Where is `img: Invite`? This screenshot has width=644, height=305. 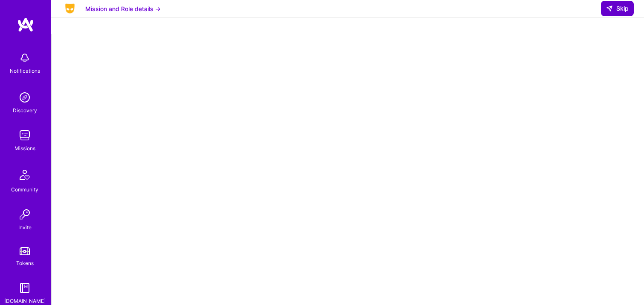
img: Invite is located at coordinates (25, 215).